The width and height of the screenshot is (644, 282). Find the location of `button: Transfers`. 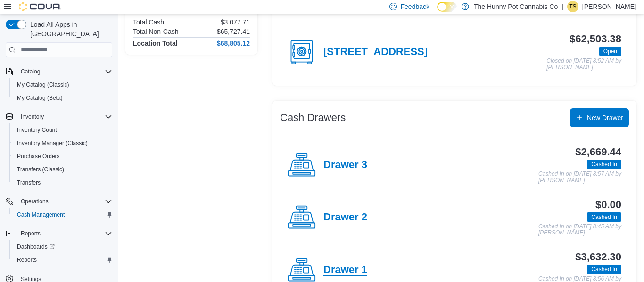

button: Transfers is located at coordinates (62, 183).